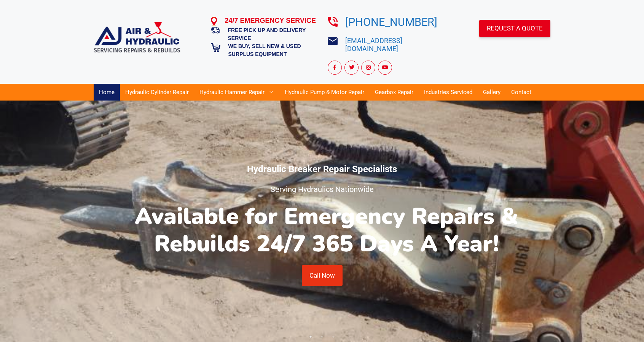 The image size is (644, 342). Describe the element at coordinates (394, 92) in the screenshot. I see `a: Gearbox Repair` at that location.